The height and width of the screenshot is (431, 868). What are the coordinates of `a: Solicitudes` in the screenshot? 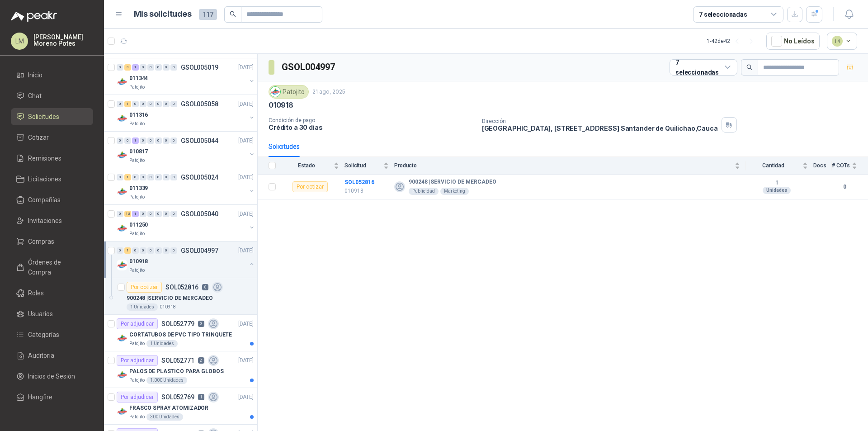 It's located at (52, 117).